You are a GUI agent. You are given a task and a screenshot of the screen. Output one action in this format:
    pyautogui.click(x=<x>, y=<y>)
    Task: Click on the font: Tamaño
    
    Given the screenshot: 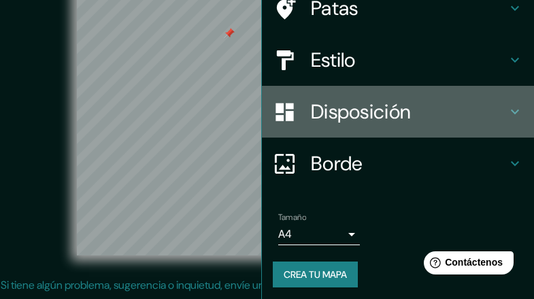 What is the action you would take?
    pyautogui.click(x=292, y=217)
    